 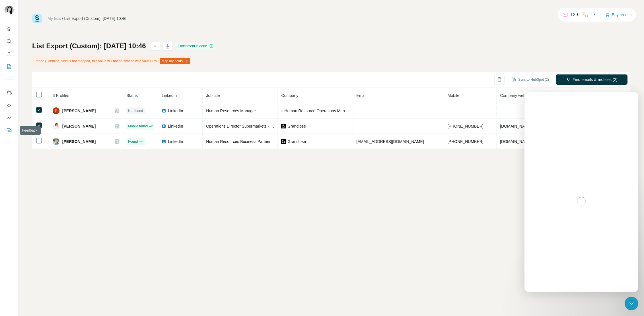 I want to click on button: Dashboard, so click(x=9, y=118).